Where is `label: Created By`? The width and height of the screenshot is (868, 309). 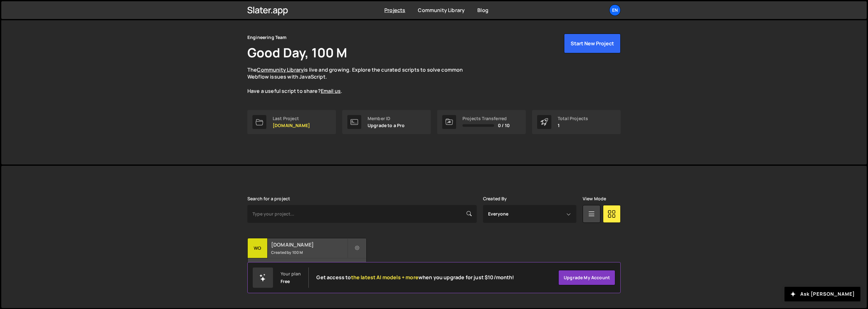
label: Created By is located at coordinates (495, 198).